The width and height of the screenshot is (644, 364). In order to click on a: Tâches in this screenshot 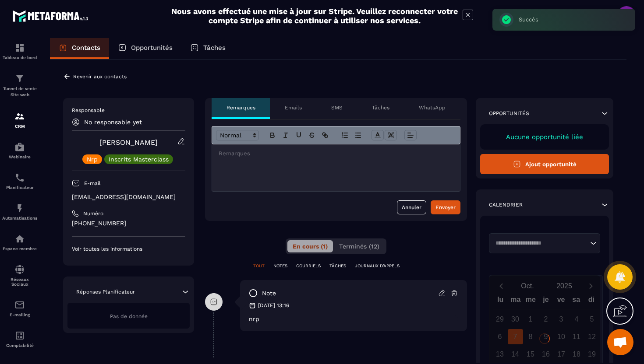, I will do `click(208, 48)`.